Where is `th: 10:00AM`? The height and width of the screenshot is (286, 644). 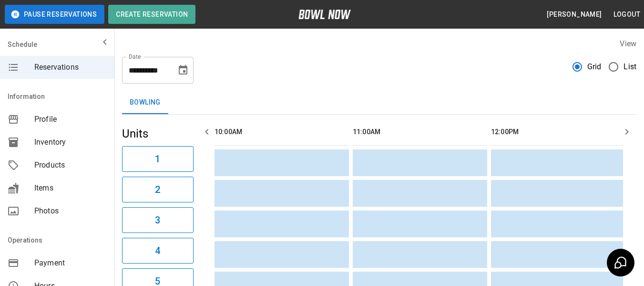 th: 10:00AM is located at coordinates (282, 132).